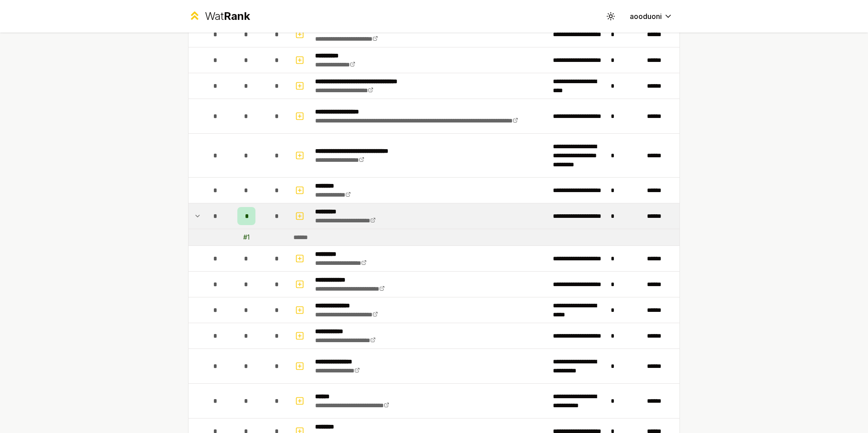  I want to click on div: Wat, so click(227, 16).